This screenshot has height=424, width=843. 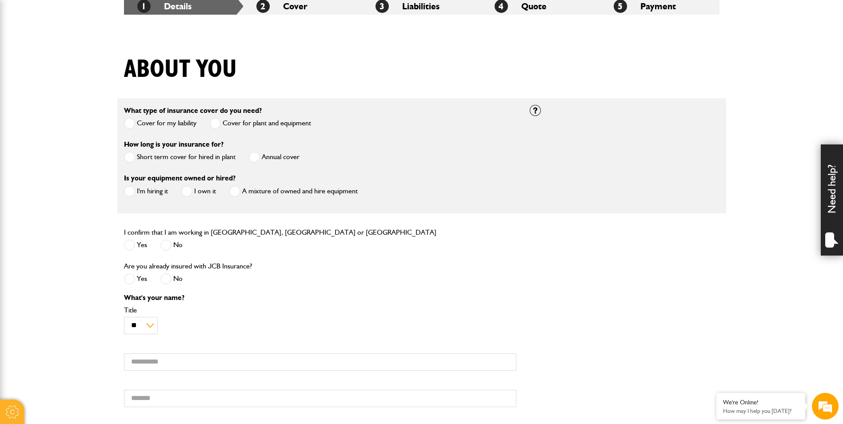 What do you see at coordinates (160, 123) in the screenshot?
I see `label: Cover for my liability` at bounding box center [160, 123].